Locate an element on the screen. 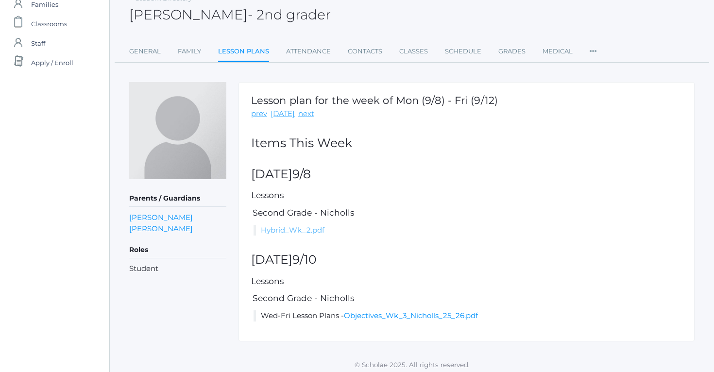  span: Classrooms is located at coordinates (49, 24).